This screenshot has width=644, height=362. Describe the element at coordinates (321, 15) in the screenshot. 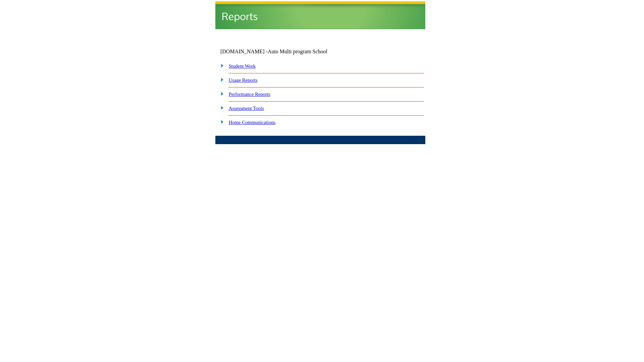

I see `img: header` at that location.